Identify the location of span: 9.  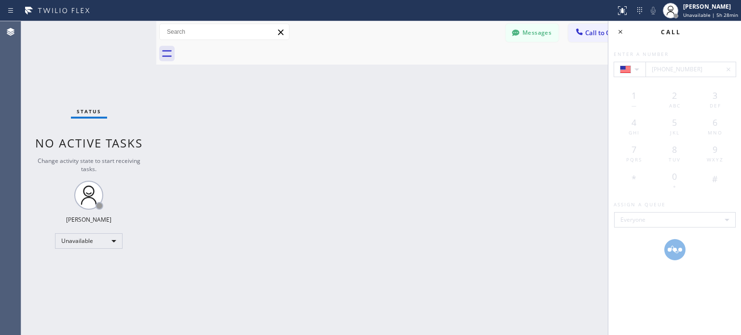
(715, 150).